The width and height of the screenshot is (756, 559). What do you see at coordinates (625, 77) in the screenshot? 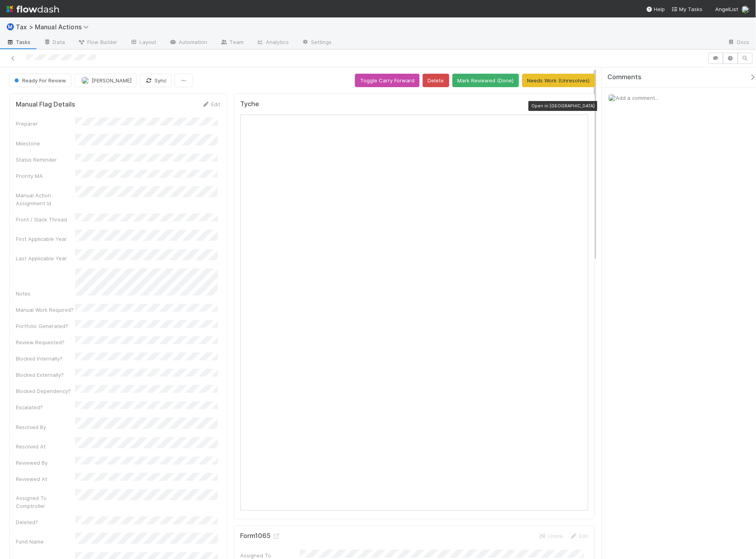
I see `span: Comments` at bounding box center [625, 77].